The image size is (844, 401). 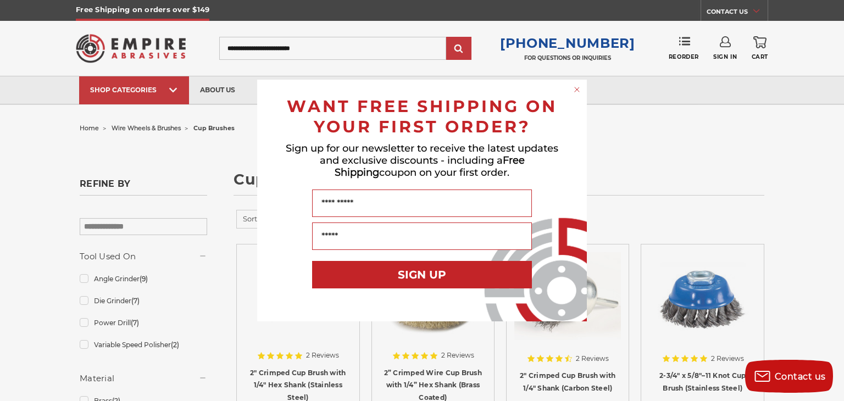 What do you see at coordinates (577, 90) in the screenshot?
I see `button: Close dialog` at bounding box center [577, 90].